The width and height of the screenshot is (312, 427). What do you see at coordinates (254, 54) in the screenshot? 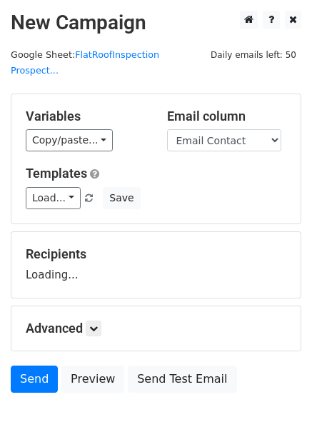
I see `a: Daily emails left: 50` at bounding box center [254, 54].